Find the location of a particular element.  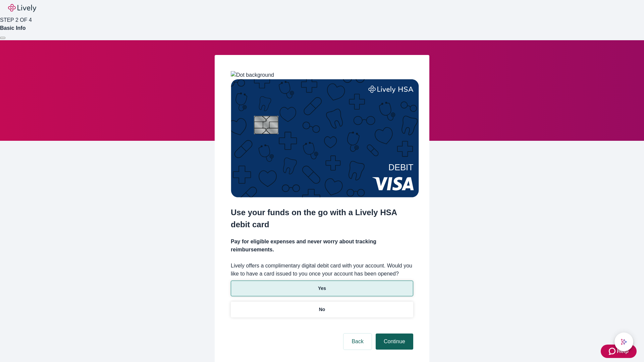

button: Back is located at coordinates (357, 342).